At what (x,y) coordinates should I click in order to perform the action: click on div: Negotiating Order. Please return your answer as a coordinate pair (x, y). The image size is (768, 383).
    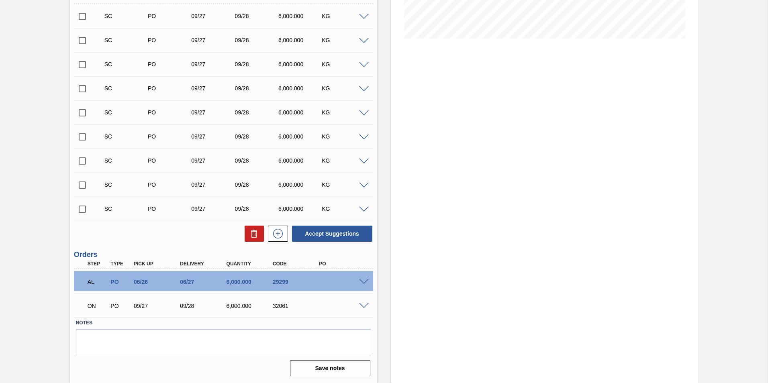
    Looking at the image, I should click on (98, 306).